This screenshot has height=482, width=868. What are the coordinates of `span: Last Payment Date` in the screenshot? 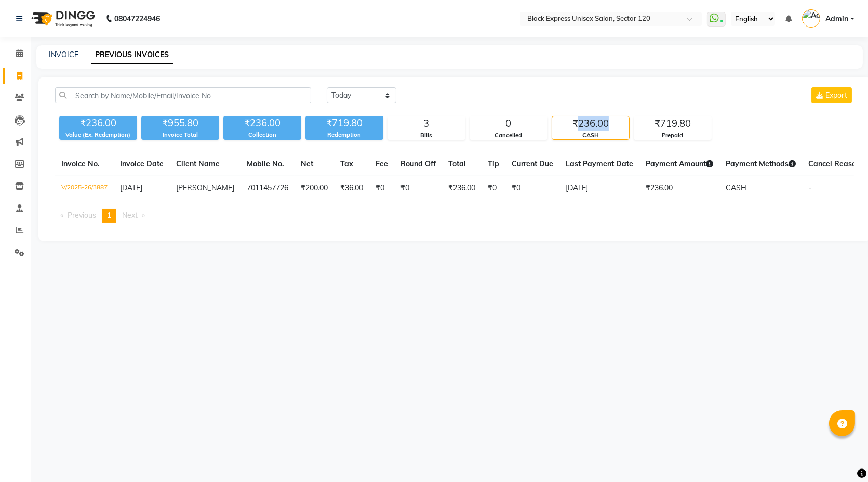 It's located at (600, 164).